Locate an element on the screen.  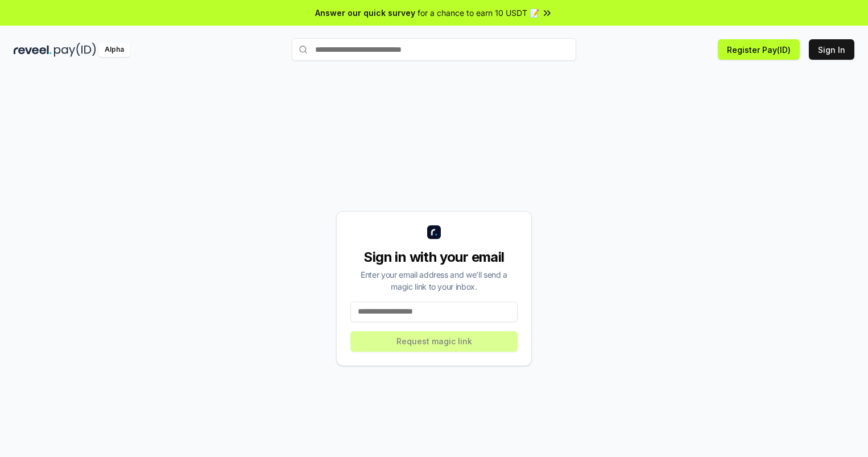
img: logo_small is located at coordinates (434, 232).